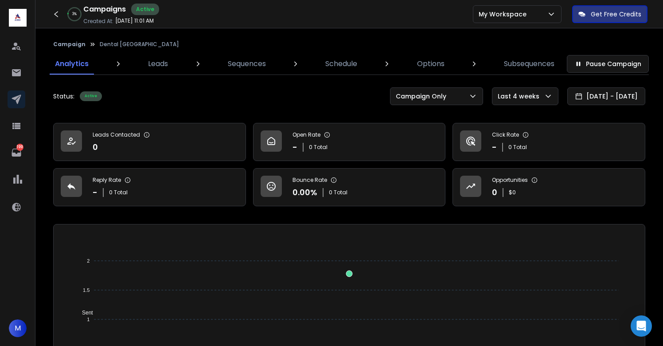 The image size is (663, 346). Describe the element at coordinates (642, 326) in the screenshot. I see `div: Open Intercom Messenger` at that location.